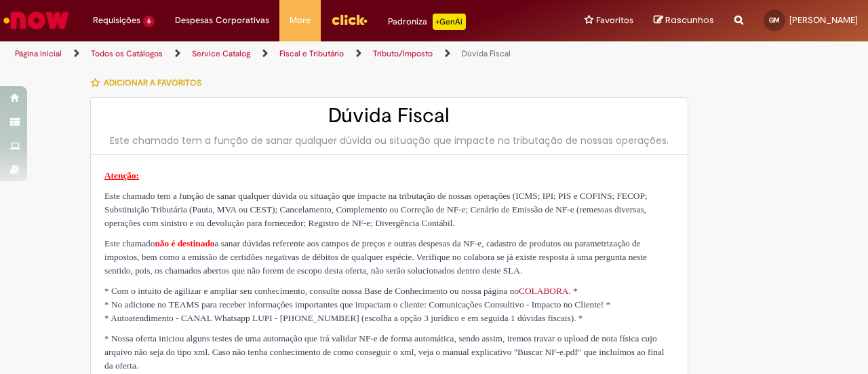 The image size is (868, 374). Describe the element at coordinates (389, 115) in the screenshot. I see `h2: Dúvida Fiscal` at that location.